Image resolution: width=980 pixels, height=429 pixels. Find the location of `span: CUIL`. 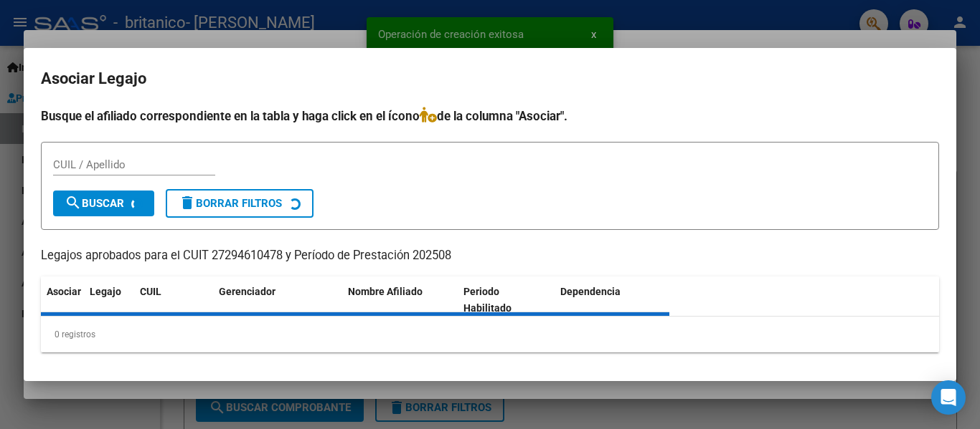

span: CUIL is located at coordinates (150, 291).